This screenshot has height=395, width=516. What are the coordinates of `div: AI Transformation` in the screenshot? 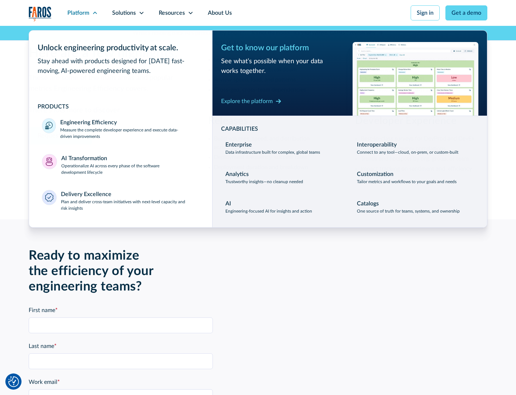 It's located at (84, 158).